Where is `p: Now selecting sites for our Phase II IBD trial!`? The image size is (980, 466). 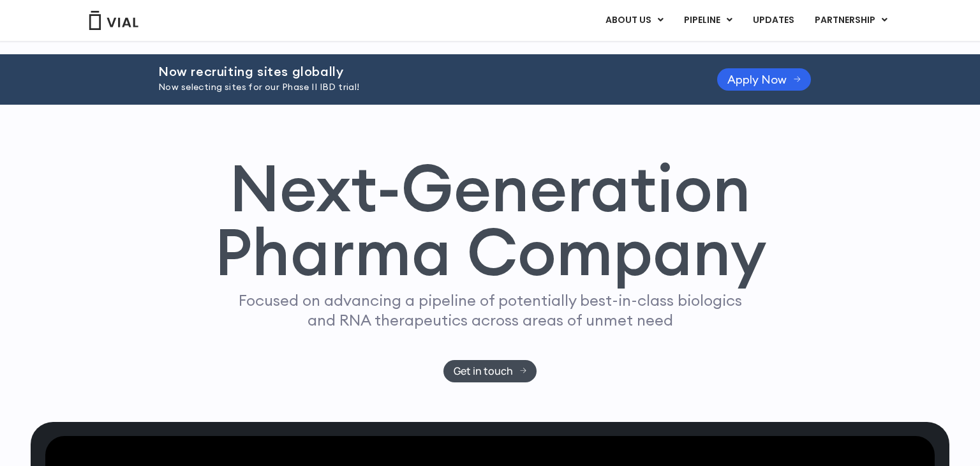 p: Now selecting sites for our Phase II IBD trial! is located at coordinates (422, 88).